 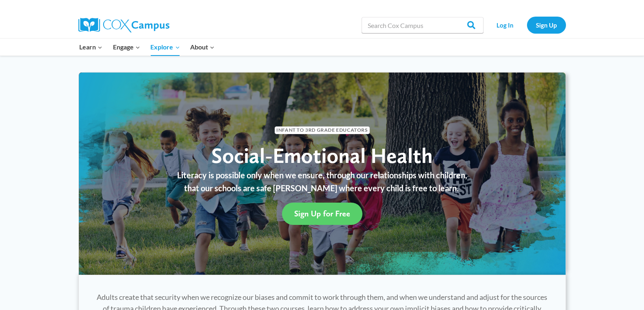 What do you see at coordinates (91, 47) in the screenshot?
I see `span: Learn` at bounding box center [91, 47].